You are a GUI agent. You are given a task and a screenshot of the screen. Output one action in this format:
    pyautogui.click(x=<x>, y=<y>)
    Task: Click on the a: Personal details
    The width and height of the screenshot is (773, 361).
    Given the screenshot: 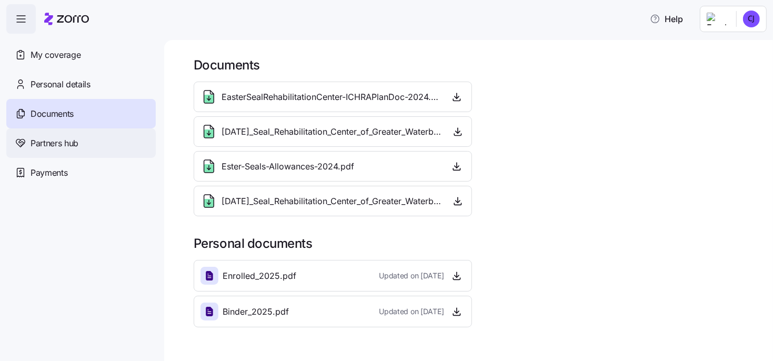 What is the action you would take?
    pyautogui.click(x=81, y=84)
    